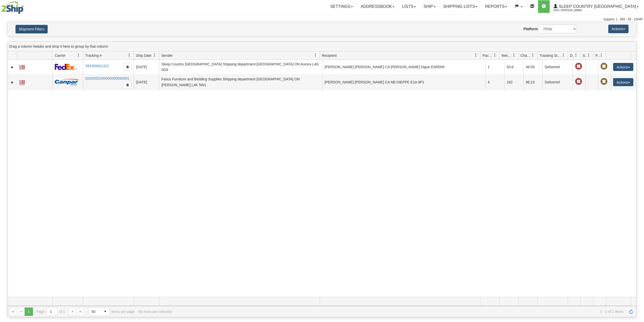 The width and height of the screenshot is (644, 322). I want to click on span: Sender, so click(167, 56).